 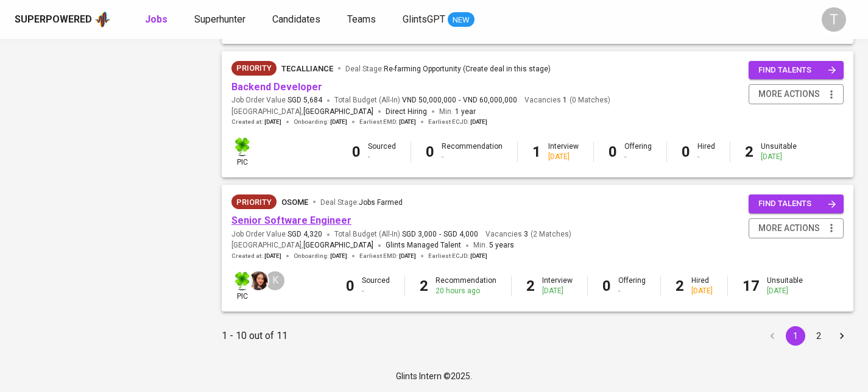 I want to click on div: K, so click(x=275, y=280).